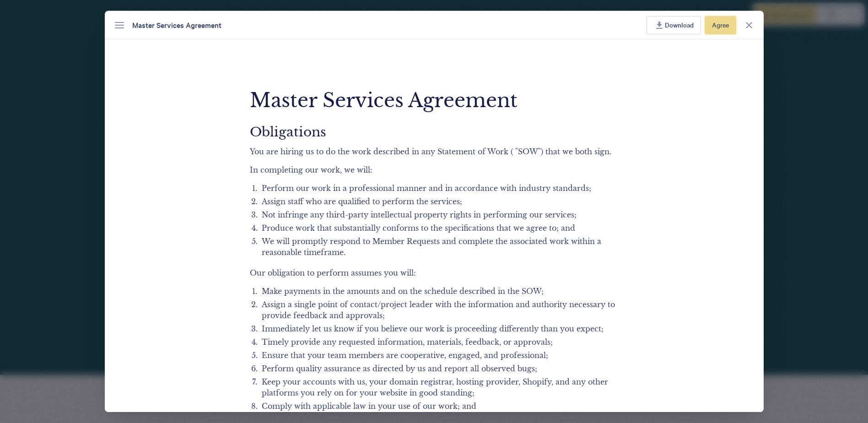  What do you see at coordinates (440, 310) in the screenshot?
I see `span: Assign a single point of contact/project leader with the information and authority necessary to p...` at bounding box center [440, 310].